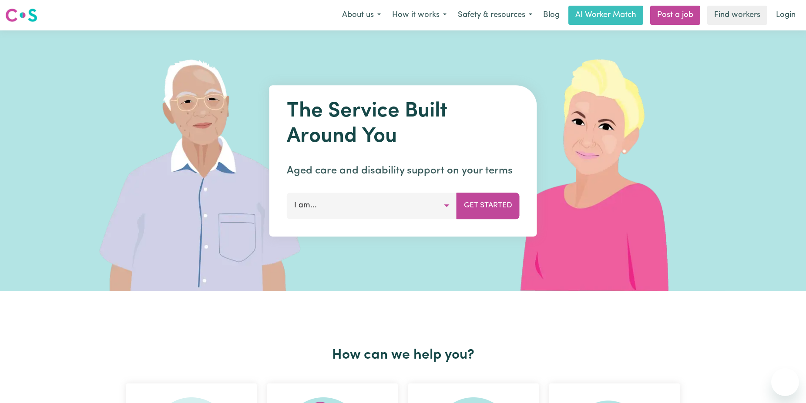 This screenshot has width=806, height=403. Describe the element at coordinates (488, 206) in the screenshot. I see `button: Get Started` at that location.